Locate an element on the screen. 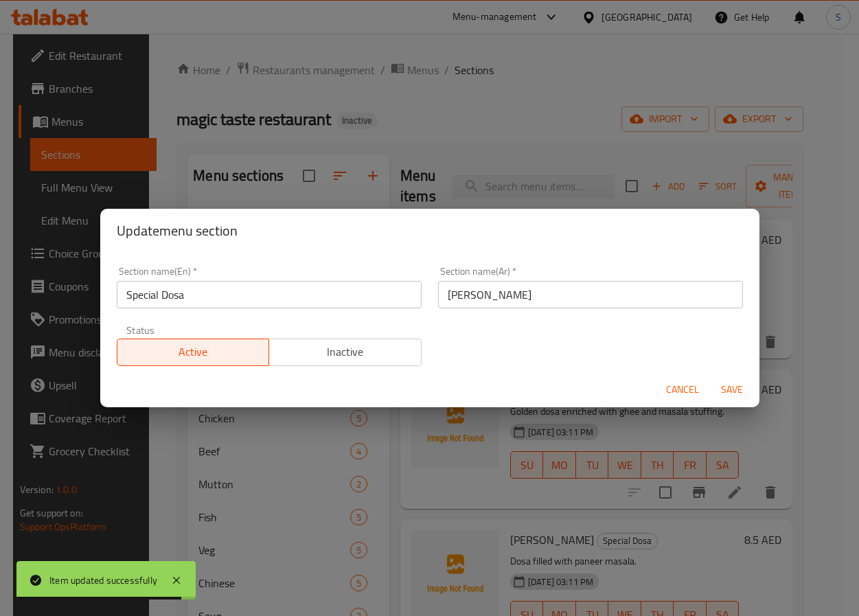  button: Inactive is located at coordinates (345, 352).